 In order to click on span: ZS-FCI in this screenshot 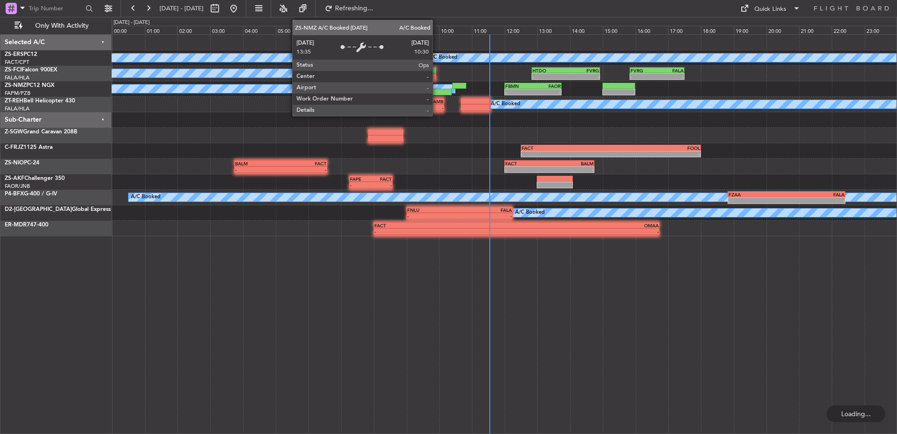, I will do `click(13, 70)`.